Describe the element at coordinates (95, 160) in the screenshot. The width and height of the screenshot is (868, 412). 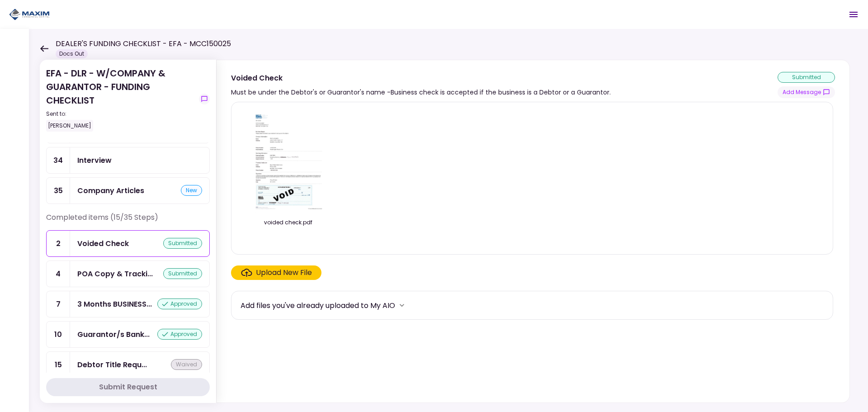
I see `div: Interview` at that location.